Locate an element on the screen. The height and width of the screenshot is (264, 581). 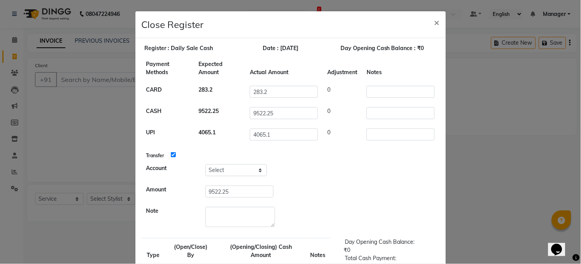
div: Day Opening Cash Balance : ₹0 is located at coordinates (382, 48).